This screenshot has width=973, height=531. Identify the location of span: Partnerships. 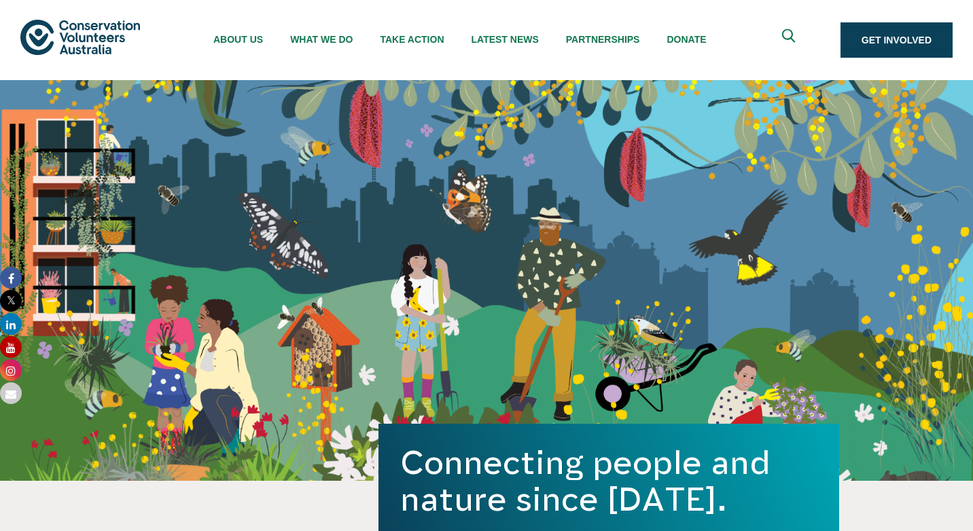
(603, 39).